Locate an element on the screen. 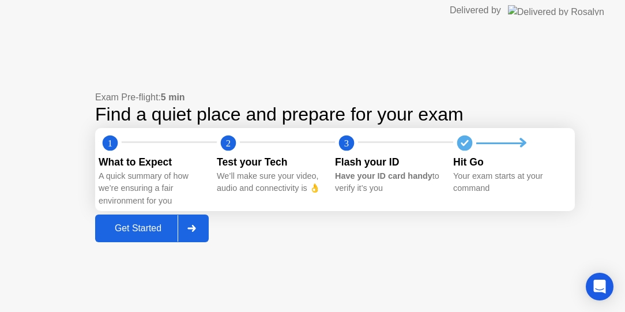 This screenshot has height=312, width=625. text: 3 is located at coordinates (346, 143).